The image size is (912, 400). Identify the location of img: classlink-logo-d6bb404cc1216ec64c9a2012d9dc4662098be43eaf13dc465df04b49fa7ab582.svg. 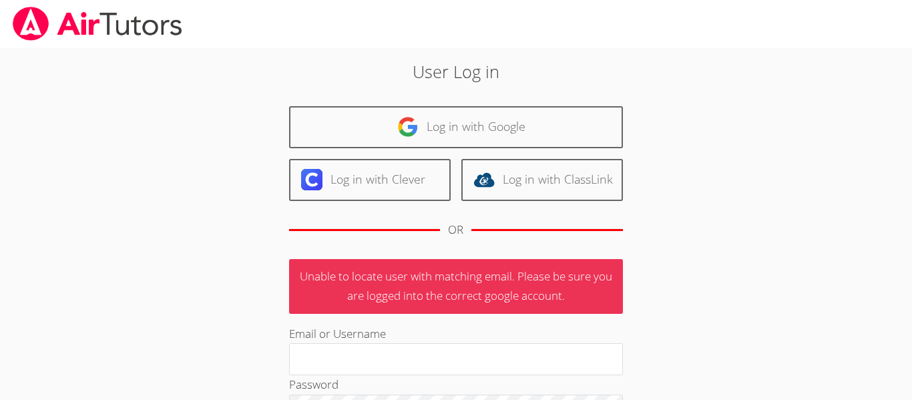
(484, 180).